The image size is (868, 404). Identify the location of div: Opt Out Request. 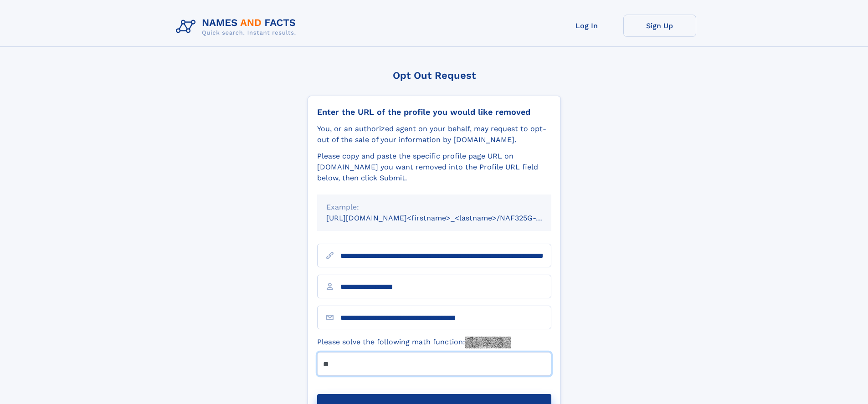
(434, 75).